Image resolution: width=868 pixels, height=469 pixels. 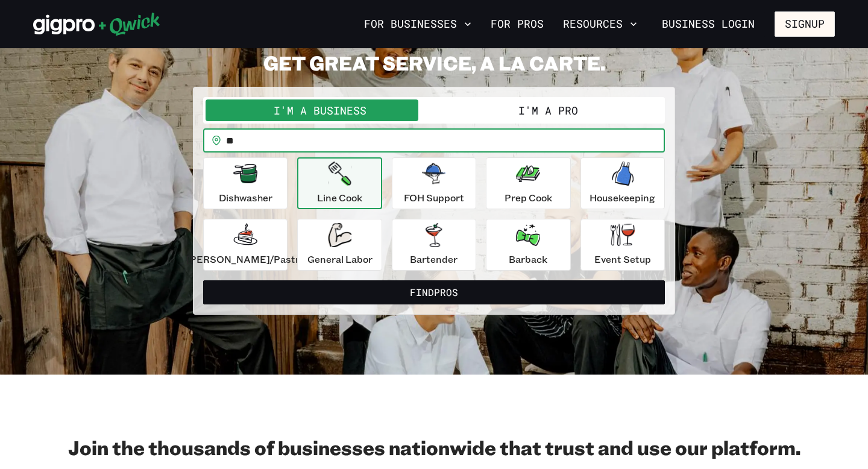 What do you see at coordinates (339, 198) in the screenshot?
I see `p: Line Cook` at bounding box center [339, 198].